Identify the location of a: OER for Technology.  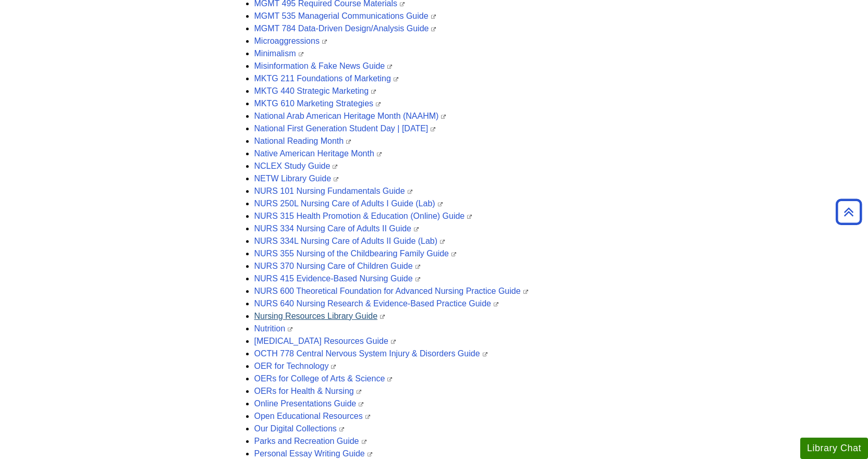
(295, 366).